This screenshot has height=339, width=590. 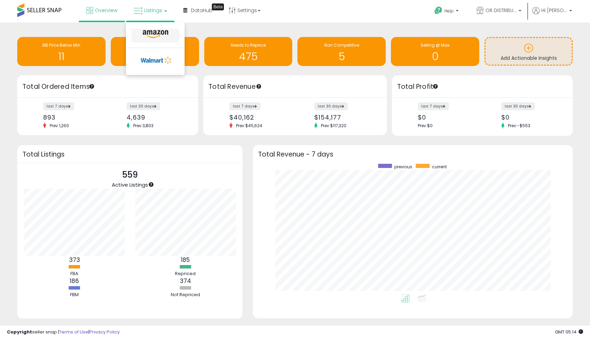 I want to click on a: Add Actionable Insights, so click(x=529, y=51).